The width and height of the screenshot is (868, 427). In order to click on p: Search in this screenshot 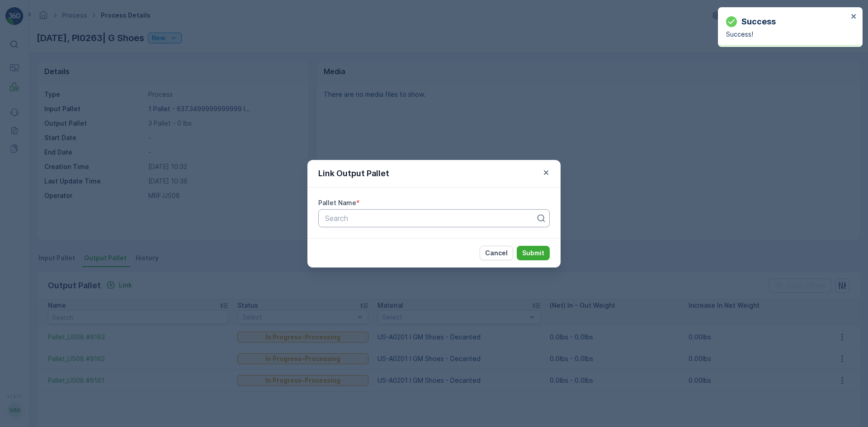, I will do `click(430, 219)`.